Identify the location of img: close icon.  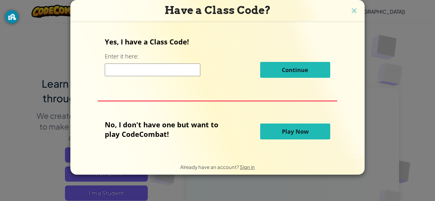
(354, 11).